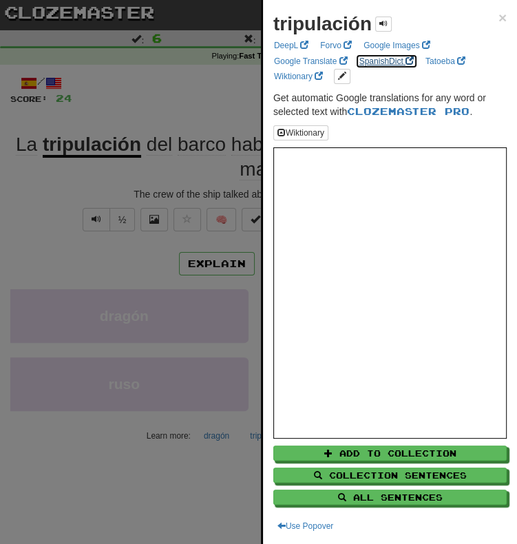 The height and width of the screenshot is (544, 517). Describe the element at coordinates (342, 76) in the screenshot. I see `button: edit links` at that location.